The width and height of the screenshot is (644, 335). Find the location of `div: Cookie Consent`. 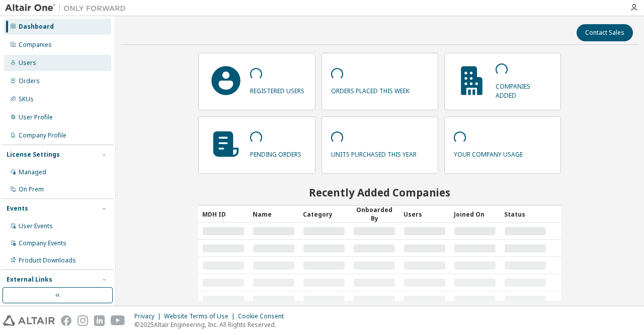

div: Cookie Consent is located at coordinates (264, 316).